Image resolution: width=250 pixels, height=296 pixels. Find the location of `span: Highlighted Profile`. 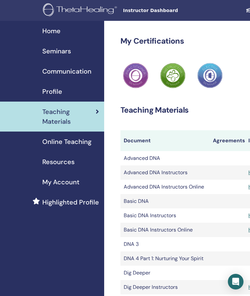

span: Highlighted Profile is located at coordinates (71, 202).